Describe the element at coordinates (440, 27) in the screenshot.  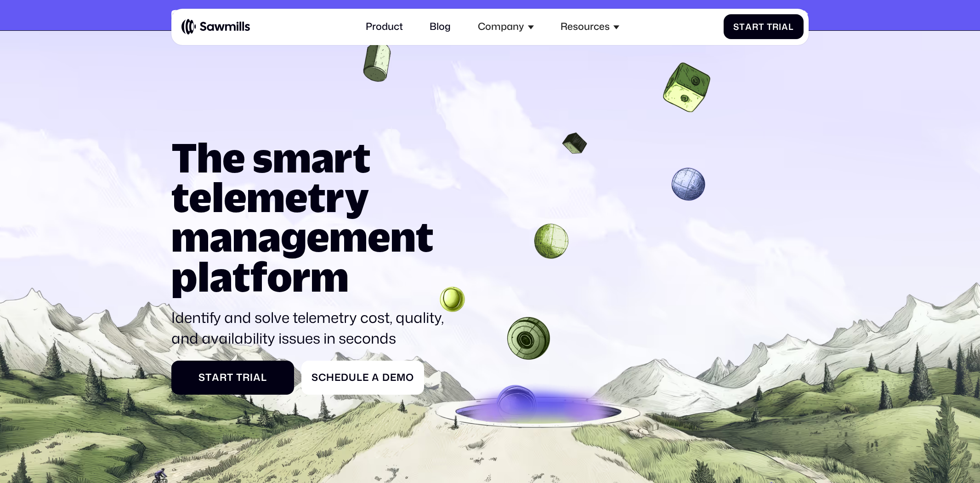
I see `a: Blog` at that location.